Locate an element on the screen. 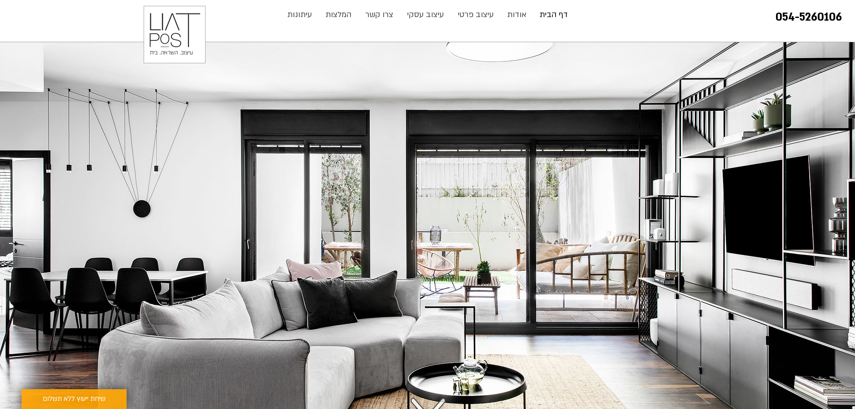  span: שיחת ייעוץ ללא תשלום is located at coordinates (74, 399).